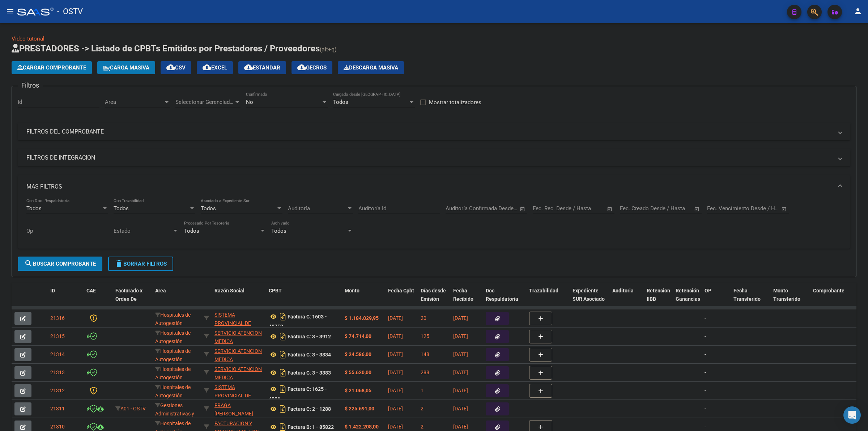 Image resolution: width=868 pixels, height=431 pixels. Describe the element at coordinates (858, 11) in the screenshot. I see `mat-icon: person` at that location.